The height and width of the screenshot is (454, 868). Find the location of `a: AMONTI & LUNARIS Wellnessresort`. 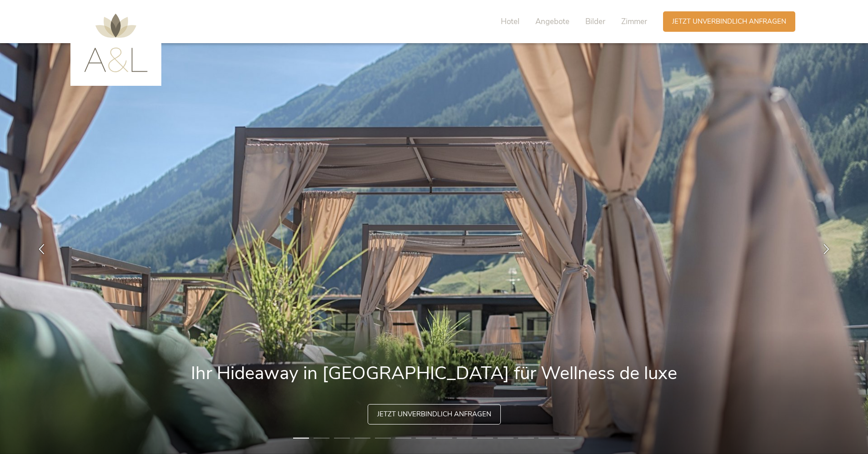

a: AMONTI & LUNARIS Wellnessresort is located at coordinates (116, 43).